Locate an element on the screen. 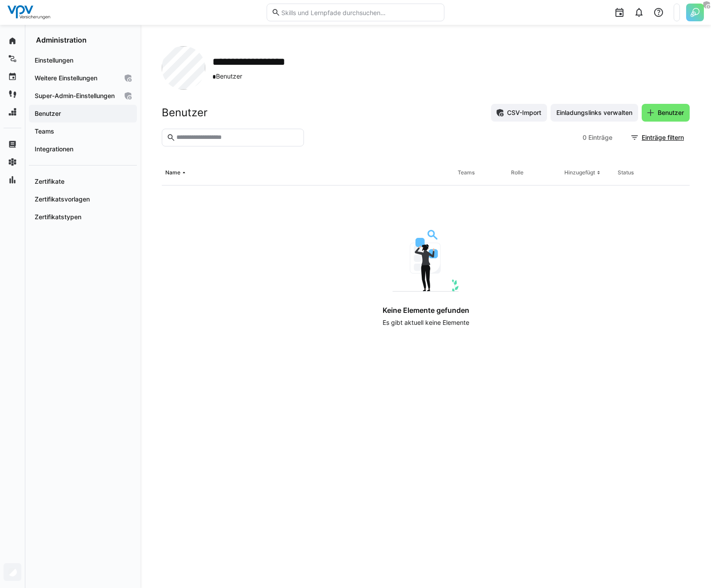 The height and width of the screenshot is (588, 711). div: Hinzugefügt is located at coordinates (579, 173).